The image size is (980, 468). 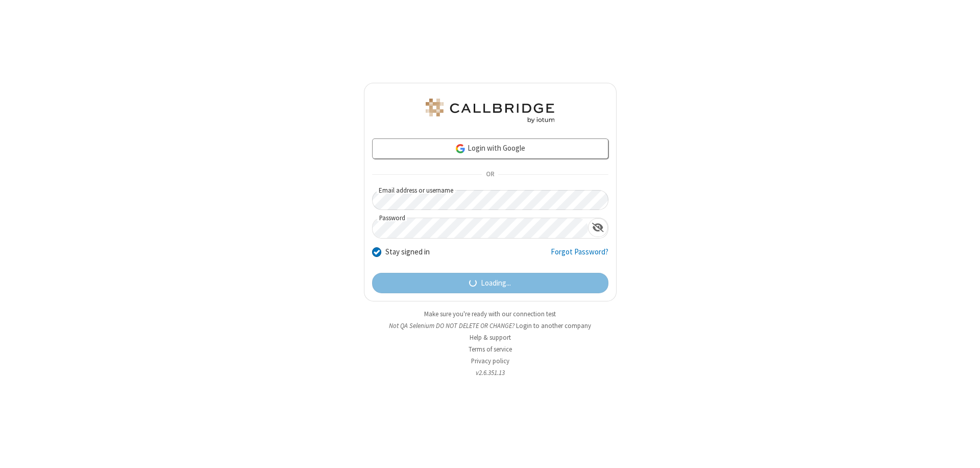 What do you see at coordinates (490, 361) in the screenshot?
I see `a: Privacy policy` at bounding box center [490, 361].